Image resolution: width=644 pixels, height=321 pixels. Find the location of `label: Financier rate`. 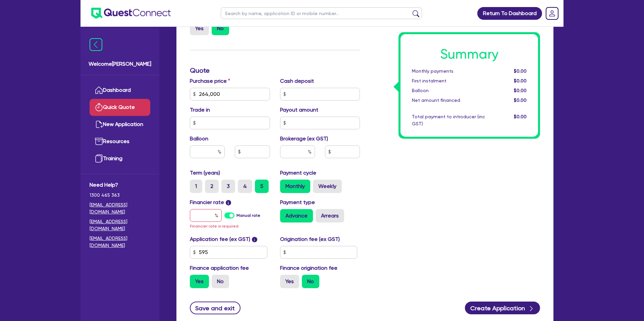

label: Financier rate is located at coordinates (210, 202).